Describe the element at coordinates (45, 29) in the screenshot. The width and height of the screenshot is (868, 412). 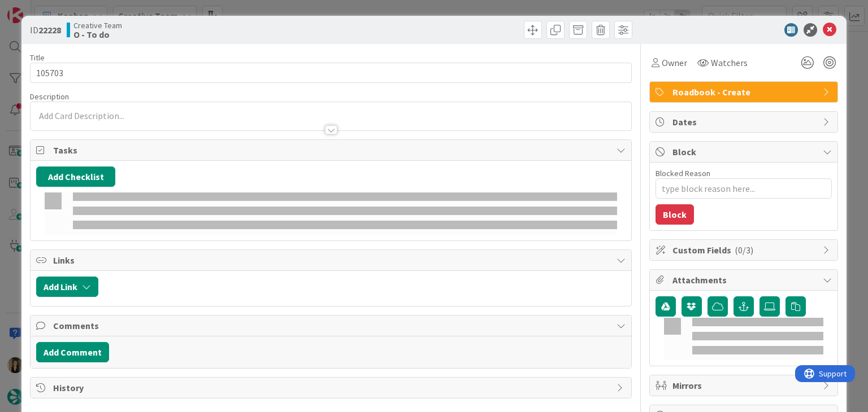
I see `span: ID` at that location.